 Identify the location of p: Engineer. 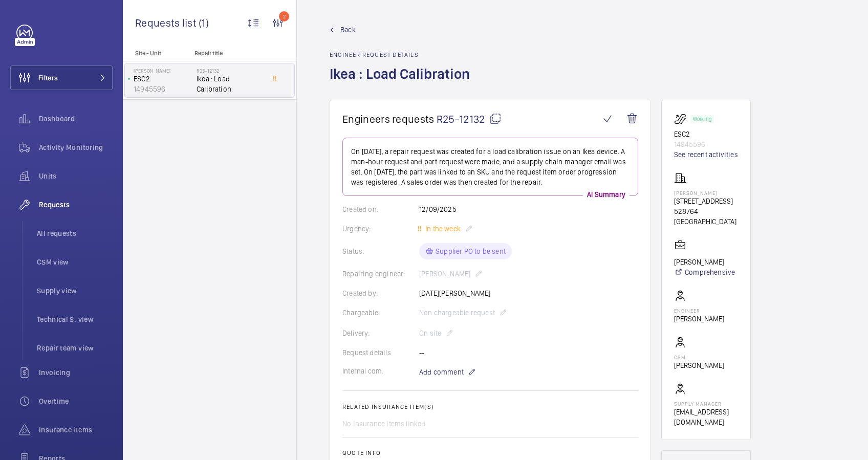
(699, 310).